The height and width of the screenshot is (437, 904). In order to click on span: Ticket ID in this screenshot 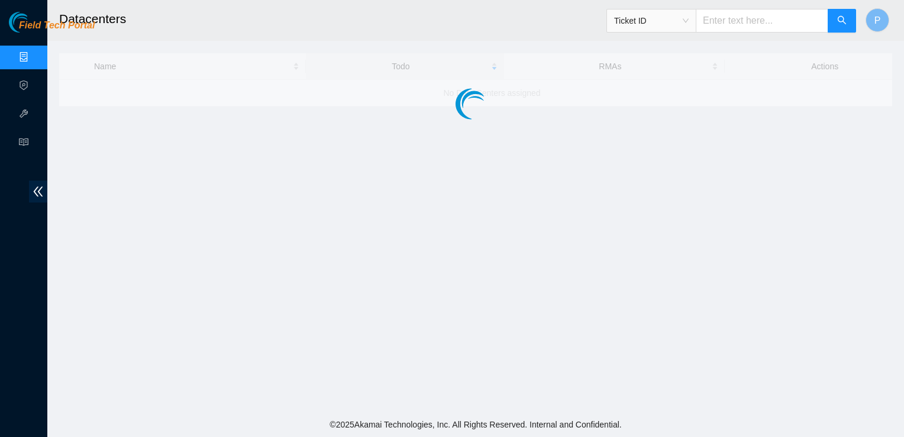, I will do `click(651, 21)`.